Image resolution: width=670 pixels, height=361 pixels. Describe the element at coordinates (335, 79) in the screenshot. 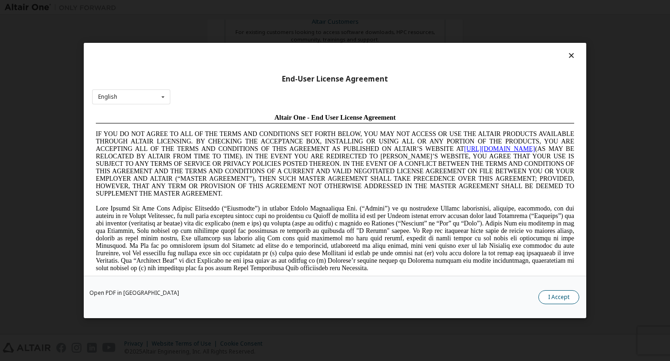

I see `div: End-User License Agreement` at that location.